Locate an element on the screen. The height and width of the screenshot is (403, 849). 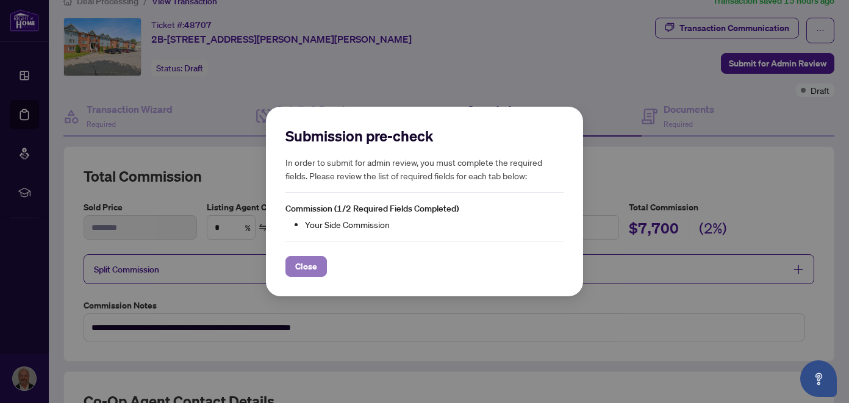
h2: Submission pre-check is located at coordinates (424, 136).